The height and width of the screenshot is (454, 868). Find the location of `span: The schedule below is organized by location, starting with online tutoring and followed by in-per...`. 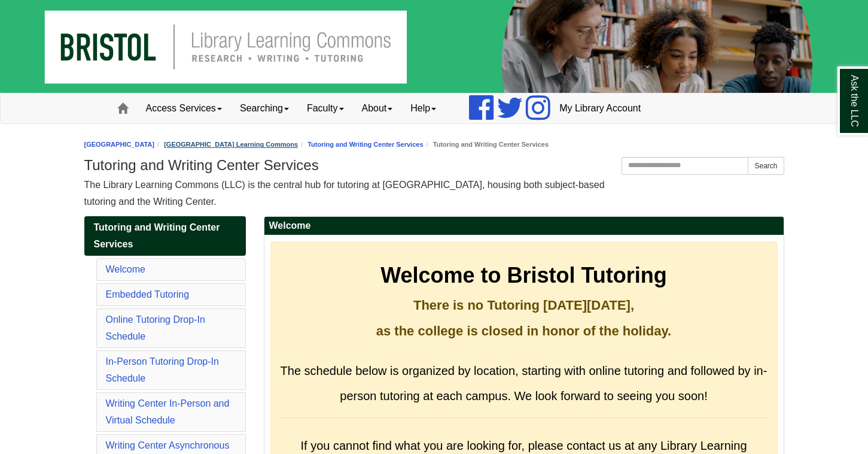

span: The schedule below is organized by location, starting with online tutoring and followed by in-per... is located at coordinates (524, 383).